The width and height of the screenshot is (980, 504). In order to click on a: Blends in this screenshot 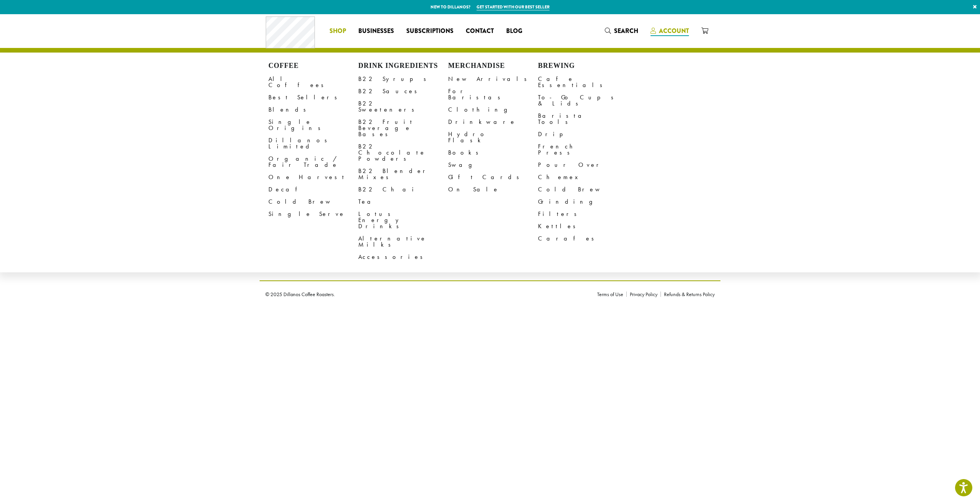, I will do `click(313, 110)`.